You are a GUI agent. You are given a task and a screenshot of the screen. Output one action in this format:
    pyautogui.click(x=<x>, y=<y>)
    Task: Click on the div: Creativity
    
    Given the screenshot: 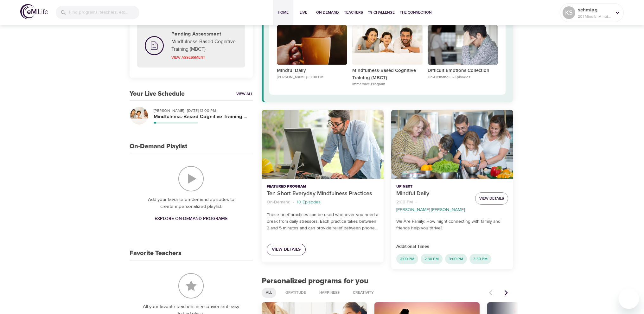 What is the action you would take?
    pyautogui.click(x=363, y=293)
    